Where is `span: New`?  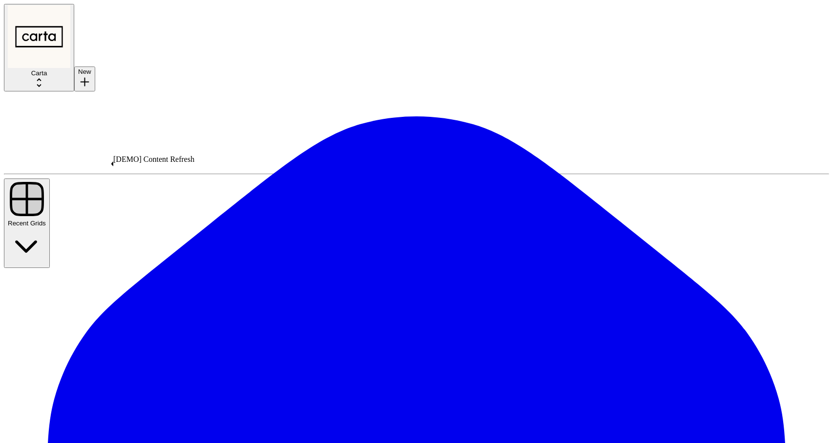 span: New is located at coordinates (85, 71).